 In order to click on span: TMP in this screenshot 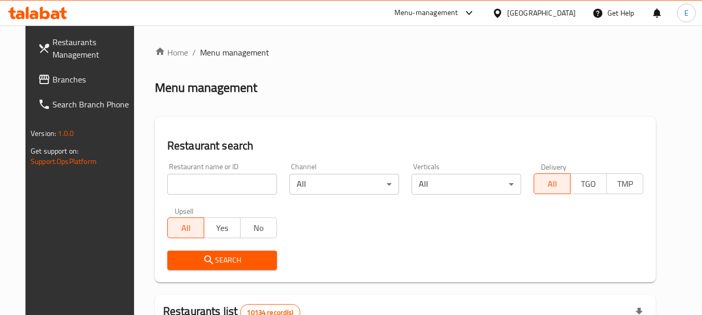, I will do `click(625, 184)`.